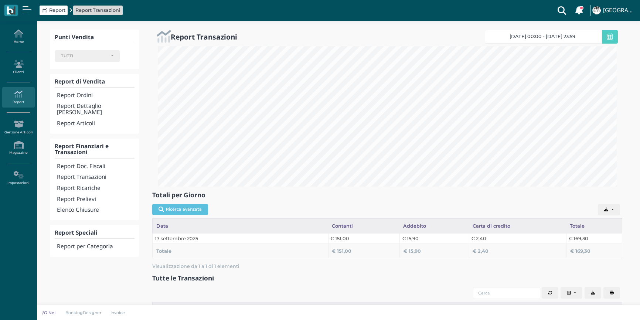 The width and height of the screenshot is (640, 320). What do you see at coordinates (96, 188) in the screenshot?
I see `h4: Report Ricariche` at bounding box center [96, 188].